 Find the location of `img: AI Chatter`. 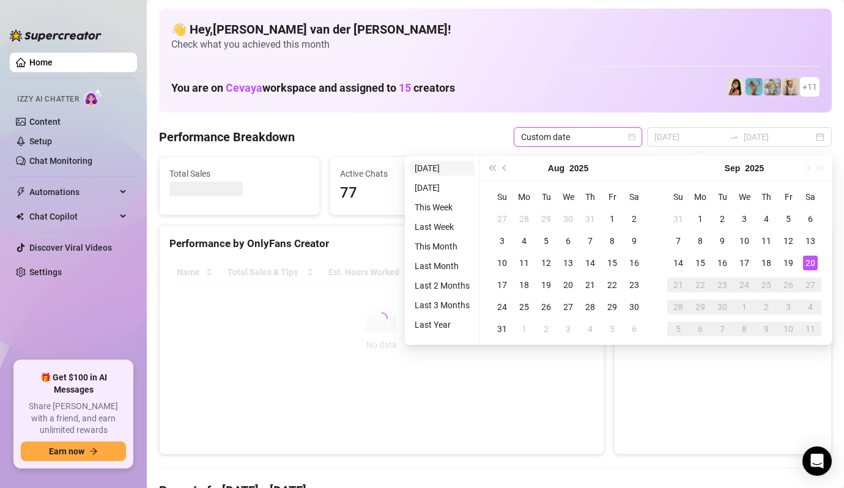

img: AI Chatter is located at coordinates (93, 97).